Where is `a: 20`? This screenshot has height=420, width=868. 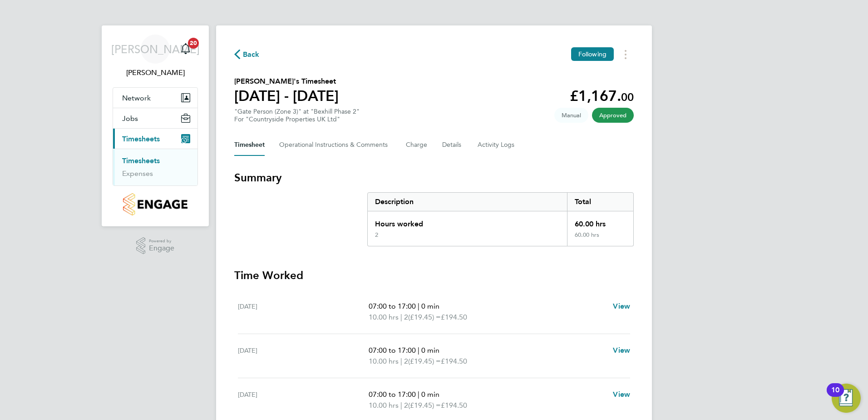
a: 20 is located at coordinates (186, 49).